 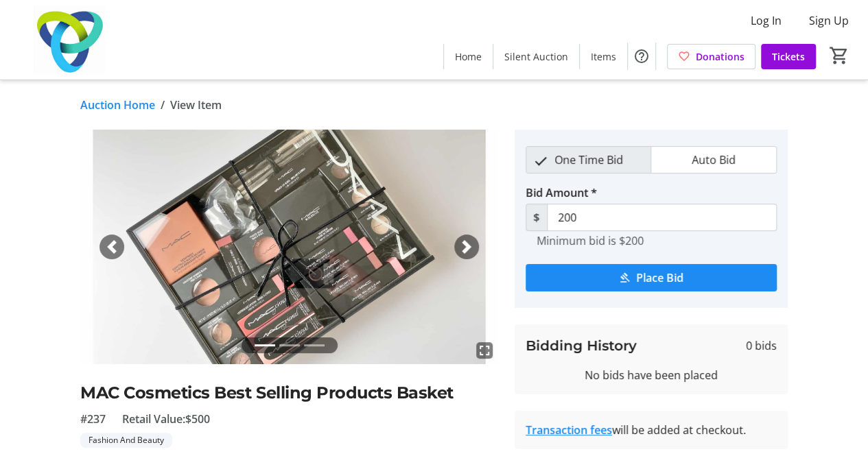 I want to click on span: Retail Value: $500, so click(x=166, y=419).